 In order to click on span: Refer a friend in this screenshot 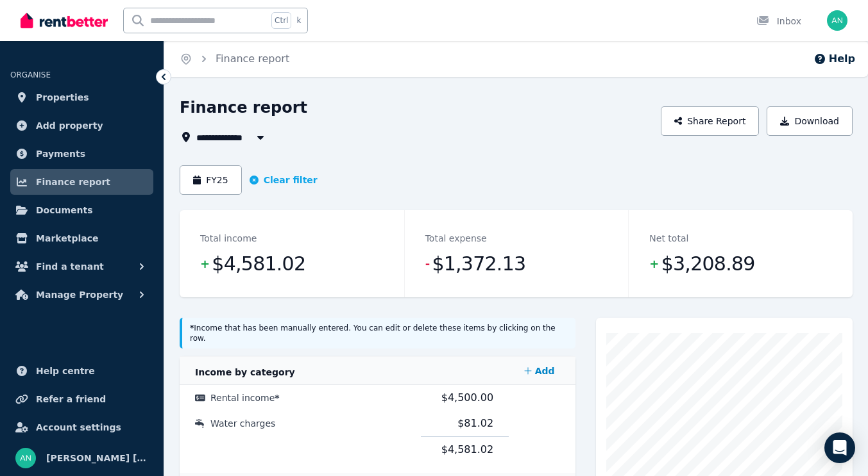, I will do `click(71, 399)`.